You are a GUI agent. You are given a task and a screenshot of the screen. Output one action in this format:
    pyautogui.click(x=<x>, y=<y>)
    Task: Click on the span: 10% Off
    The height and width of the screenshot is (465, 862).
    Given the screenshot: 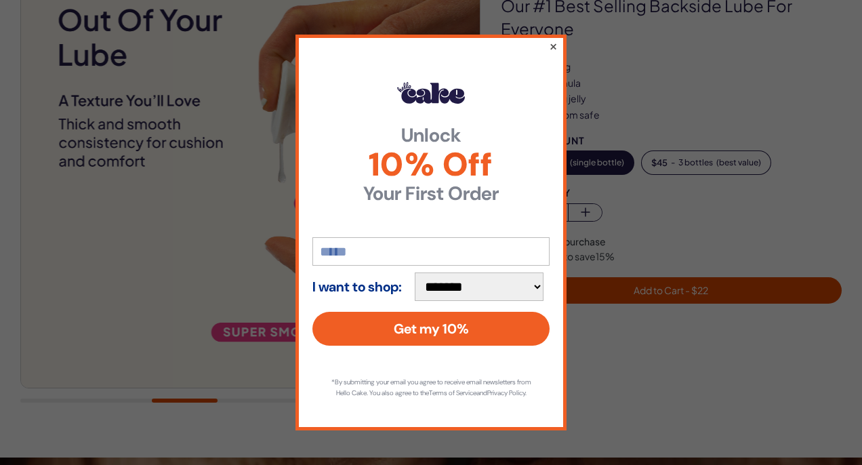 What is the action you would take?
    pyautogui.click(x=431, y=165)
    